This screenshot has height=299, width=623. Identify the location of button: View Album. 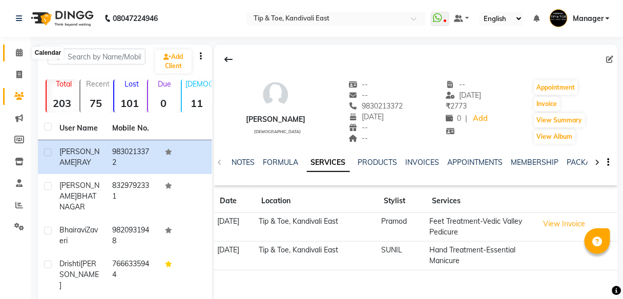
(555, 137).